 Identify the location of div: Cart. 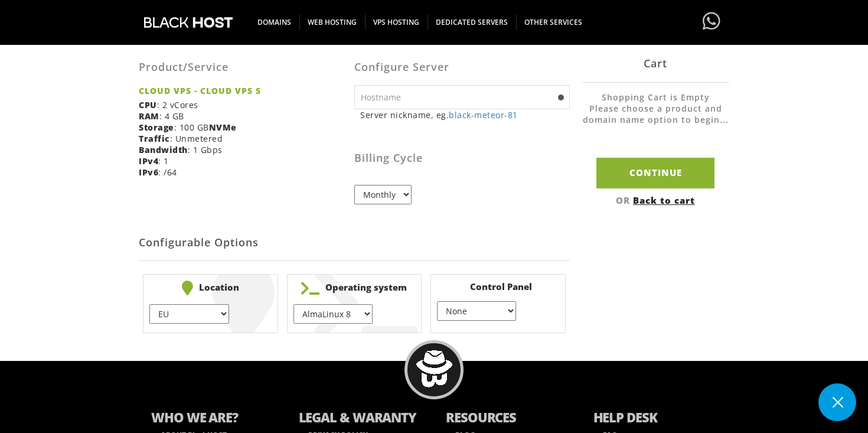
(655, 64).